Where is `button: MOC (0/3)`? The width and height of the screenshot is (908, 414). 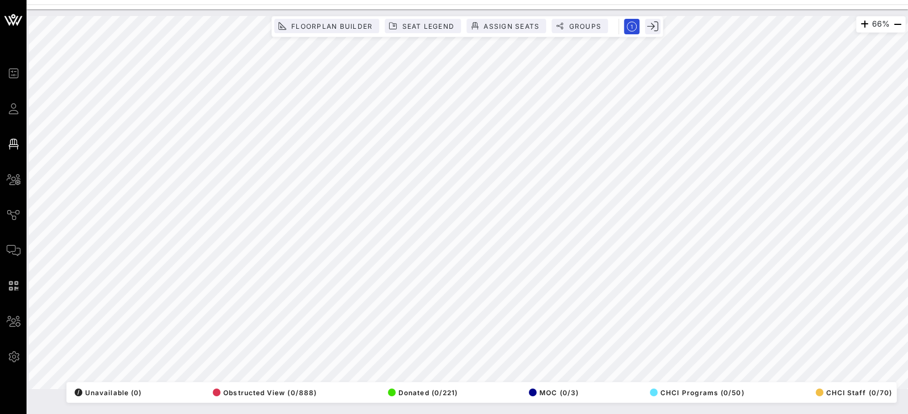
button: MOC (0/3) is located at coordinates (552, 392).